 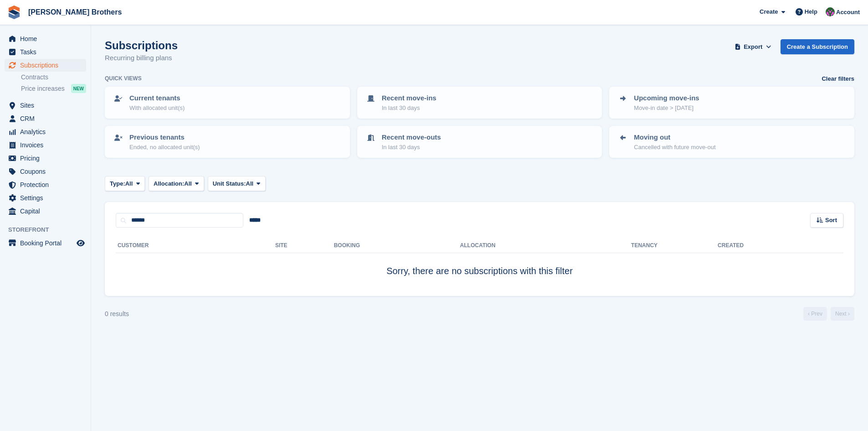 What do you see at coordinates (125, 183) in the screenshot?
I see `button: Type: All` at bounding box center [125, 183].